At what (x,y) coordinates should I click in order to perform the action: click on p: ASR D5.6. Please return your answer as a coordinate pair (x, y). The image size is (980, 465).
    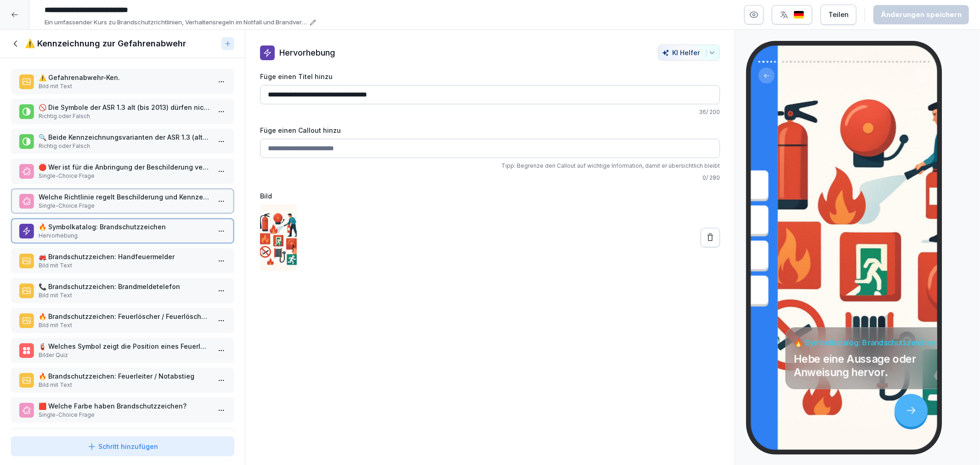
    Looking at the image, I should click on (696, 290).